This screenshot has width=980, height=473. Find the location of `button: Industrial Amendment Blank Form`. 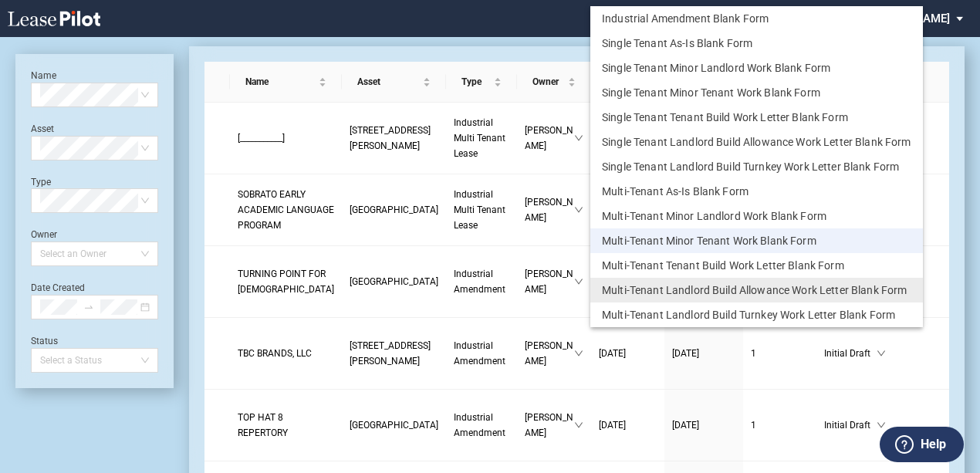

button: Industrial Amendment Blank Form is located at coordinates (756, 19).